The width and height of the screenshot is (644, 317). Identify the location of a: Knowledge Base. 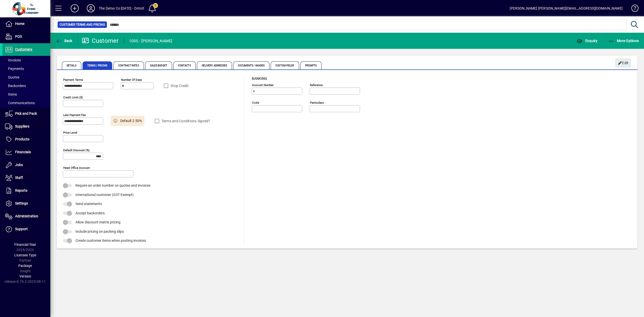
(633, 9).